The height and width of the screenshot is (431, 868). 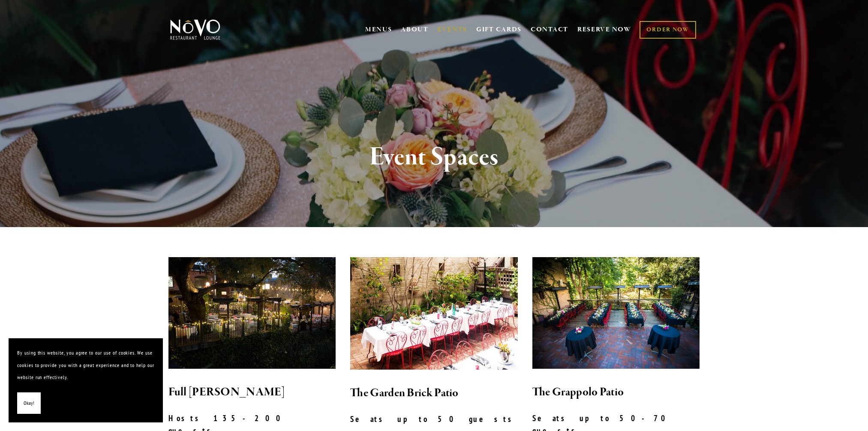 I want to click on a: ORDER NOW, so click(x=668, y=30).